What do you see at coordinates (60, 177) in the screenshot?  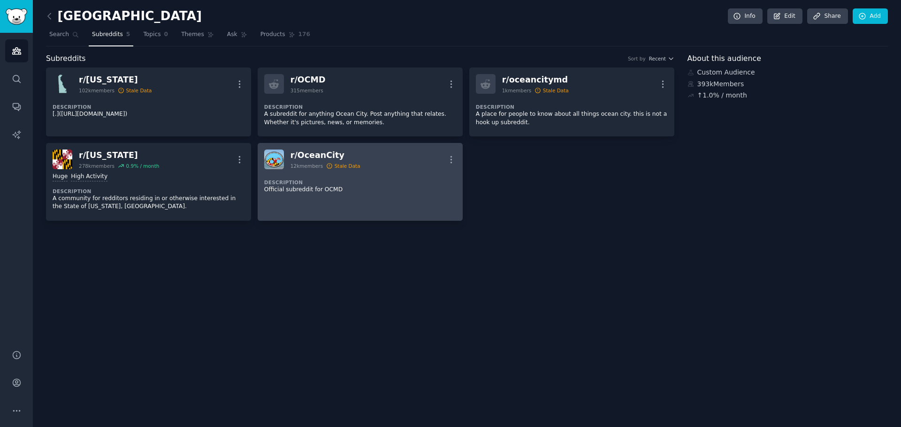 I see `div: Huge` at bounding box center [60, 177].